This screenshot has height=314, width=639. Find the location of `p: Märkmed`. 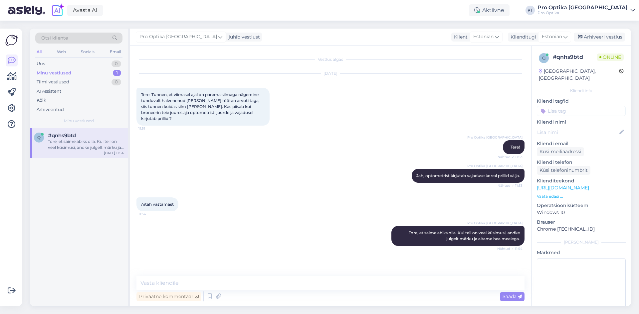

p: Märkmed is located at coordinates (581, 253).